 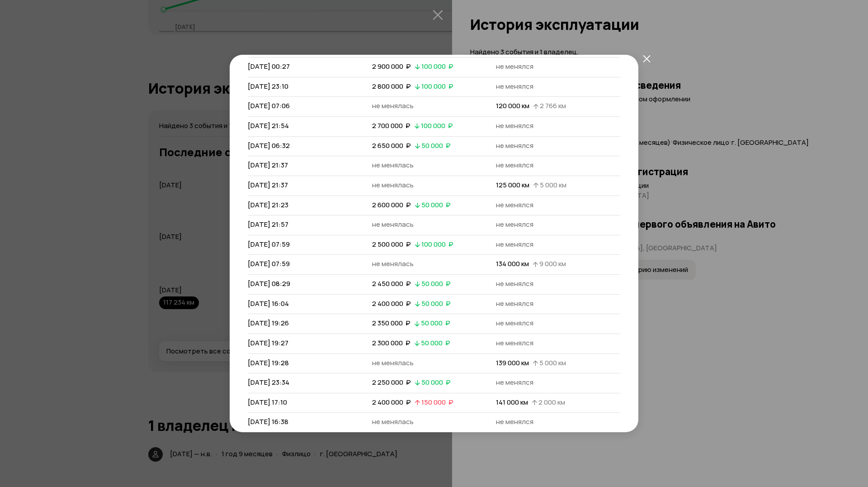 I want to click on span: 2 900 000 ₽, so click(x=391, y=66).